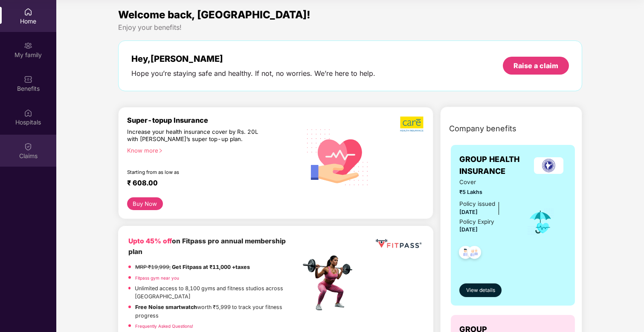  I want to click on a: Frequently Asked Questions!, so click(164, 326).